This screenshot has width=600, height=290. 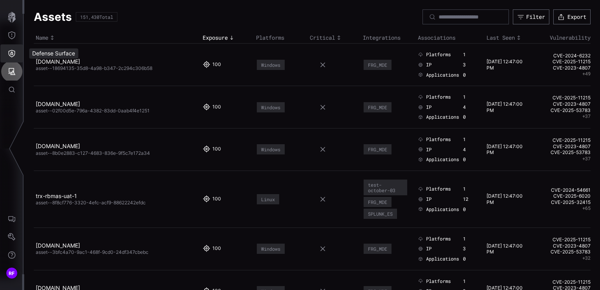 What do you see at coordinates (564, 56) in the screenshot?
I see `a: CVE-2024-6232` at bounding box center [564, 56].